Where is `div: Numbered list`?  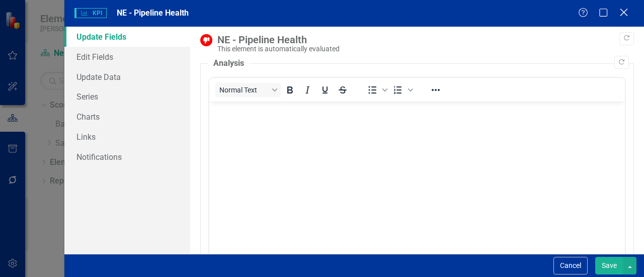
div: Numbered list is located at coordinates (402, 90).